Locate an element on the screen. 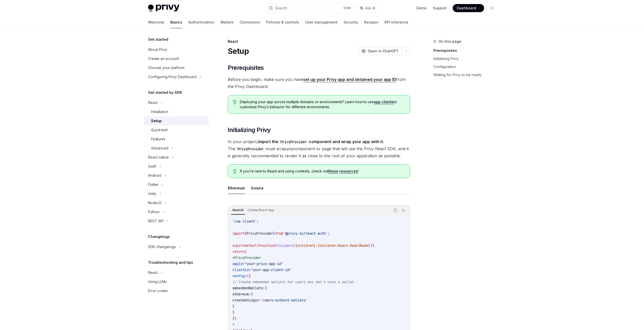  a: Demo is located at coordinates (422, 8).